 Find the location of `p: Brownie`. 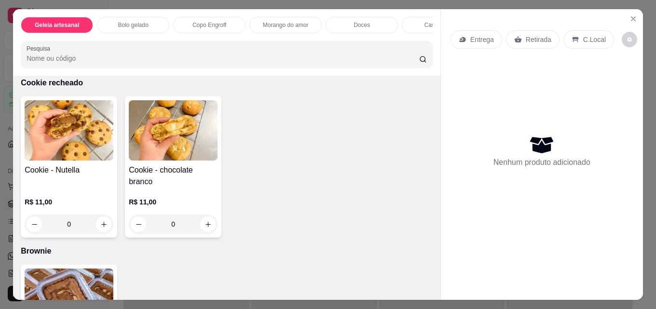

p: Brownie is located at coordinates (227, 251).